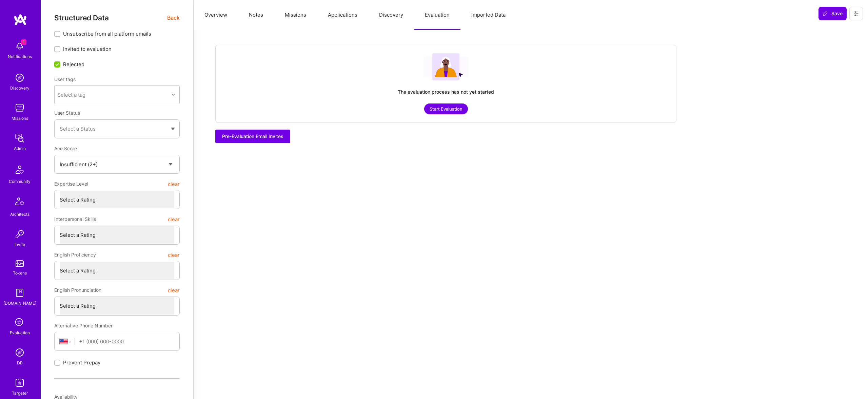  What do you see at coordinates (84, 325) in the screenshot?
I see `span: Alternative Phone Number` at bounding box center [84, 325].